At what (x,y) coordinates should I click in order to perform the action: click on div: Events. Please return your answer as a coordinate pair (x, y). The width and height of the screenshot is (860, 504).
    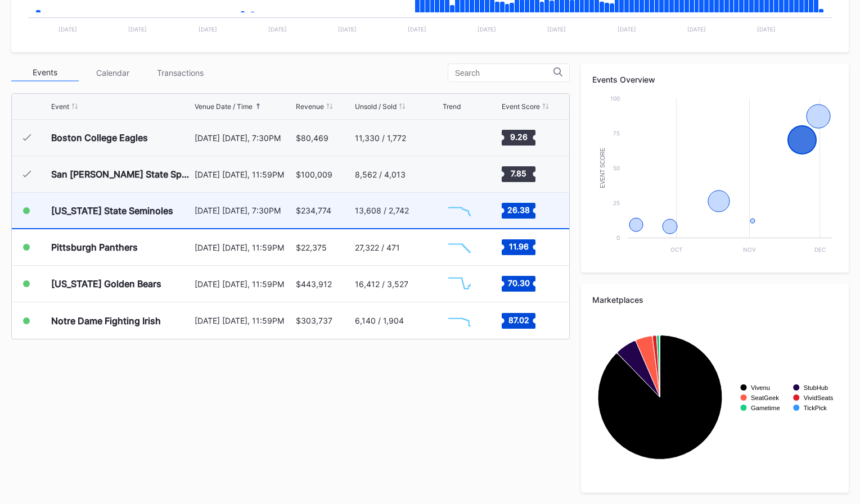
    Looking at the image, I should click on (45, 72).